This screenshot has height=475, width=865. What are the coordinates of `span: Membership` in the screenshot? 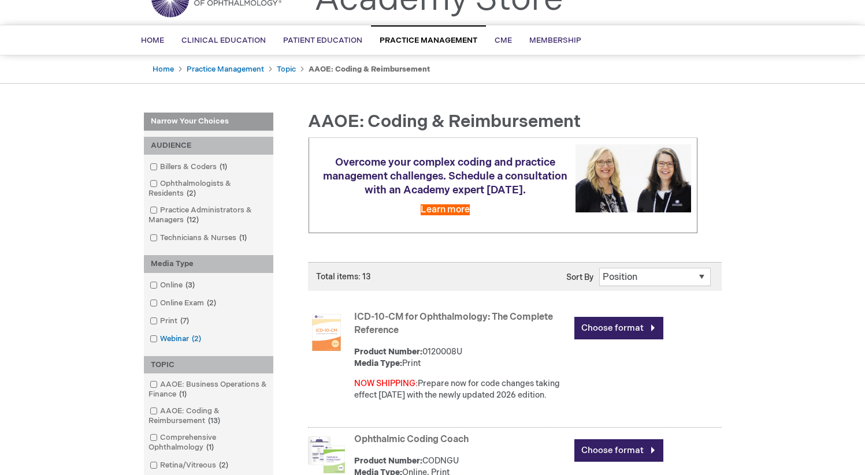 It's located at (555, 40).